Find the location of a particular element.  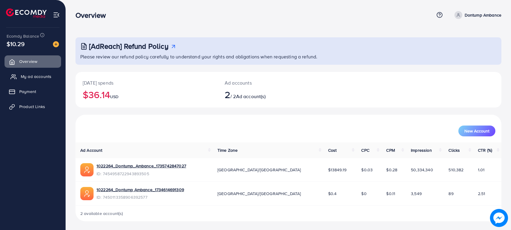

span: 1.01 is located at coordinates (481, 170).